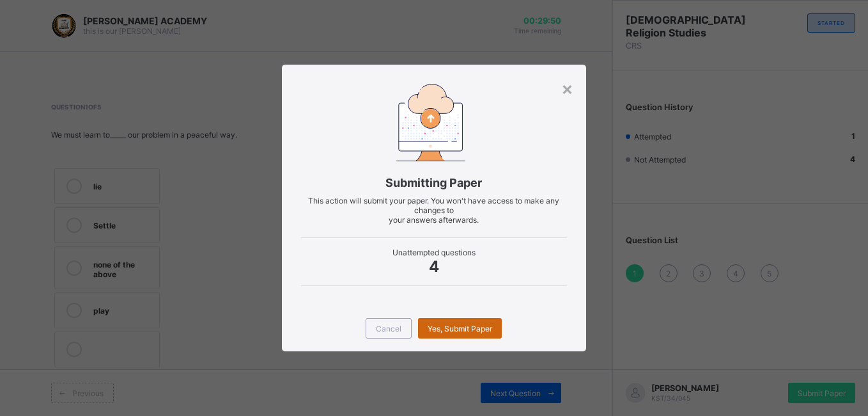 Image resolution: width=868 pixels, height=416 pixels. Describe the element at coordinates (431, 122) in the screenshot. I see `img: submitting-paper.7509aad6ec86be490e328e6d2a33d40a.svg` at that location.